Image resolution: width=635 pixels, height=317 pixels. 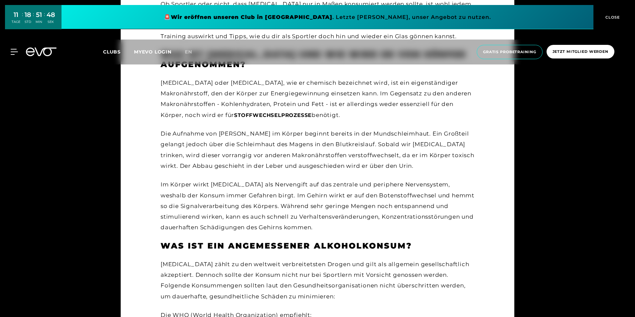 I want to click on button: CLOSE, so click(x=612, y=17).